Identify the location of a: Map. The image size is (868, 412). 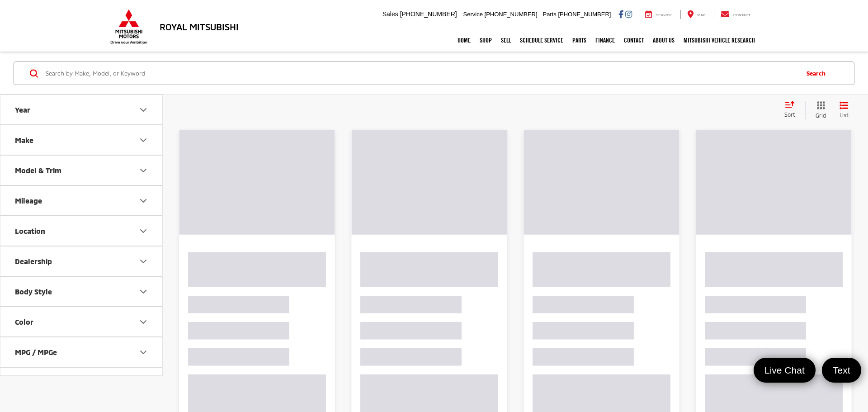
(697, 14).